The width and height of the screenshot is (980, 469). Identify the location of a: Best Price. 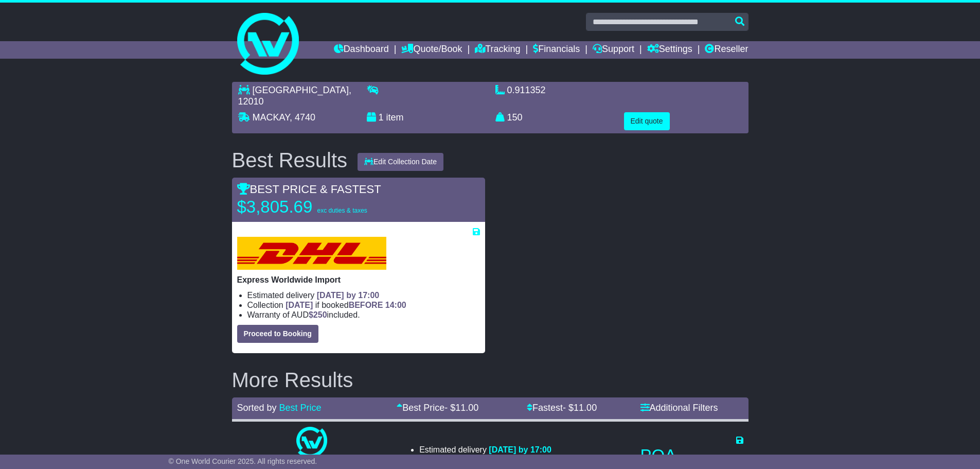
(300, 407).